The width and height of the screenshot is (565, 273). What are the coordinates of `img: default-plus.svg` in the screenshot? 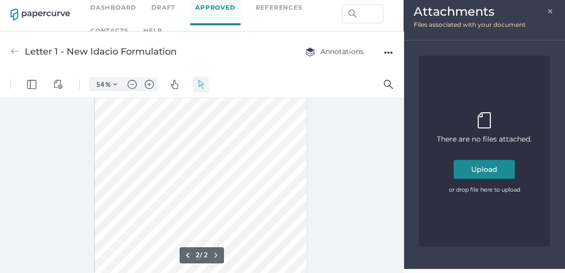 It's located at (149, 13).